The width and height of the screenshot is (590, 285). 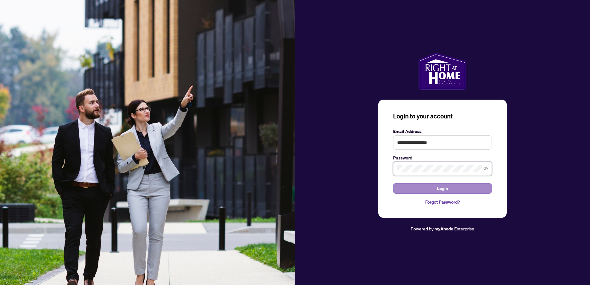 I want to click on label: Email Address, so click(x=442, y=131).